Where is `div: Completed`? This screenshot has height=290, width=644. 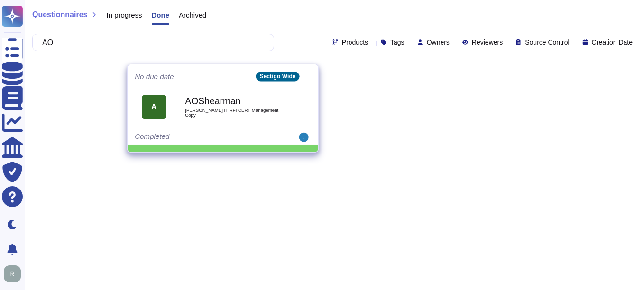
div: Completed is located at coordinates (194, 138).